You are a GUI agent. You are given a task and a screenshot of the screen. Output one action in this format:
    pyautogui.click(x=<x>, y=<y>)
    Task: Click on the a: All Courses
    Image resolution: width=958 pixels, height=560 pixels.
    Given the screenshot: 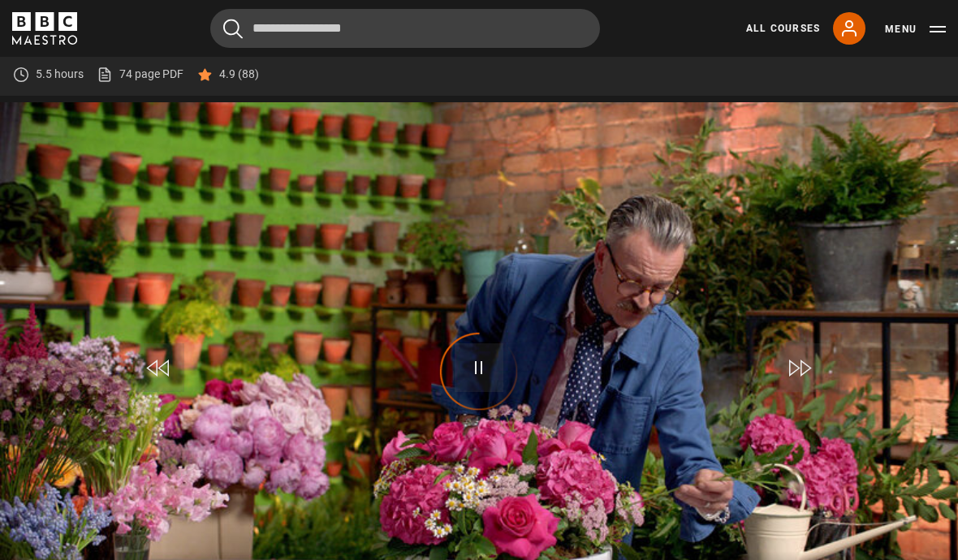 What is the action you would take?
    pyautogui.click(x=783, y=29)
    